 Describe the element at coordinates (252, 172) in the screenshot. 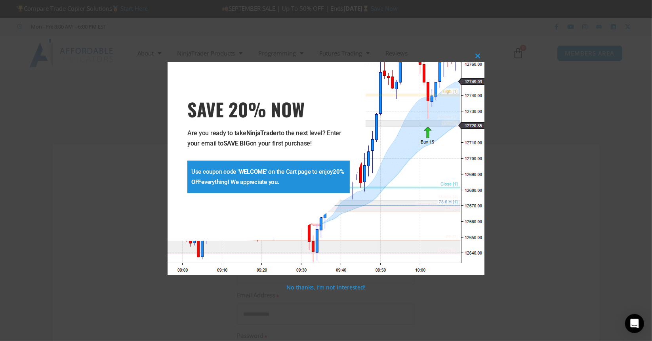

I see `strong: WELCOME` at that location.